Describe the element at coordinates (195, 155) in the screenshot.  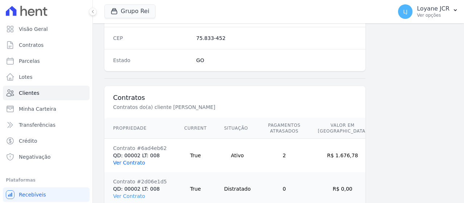
I see `td: True` at that location.